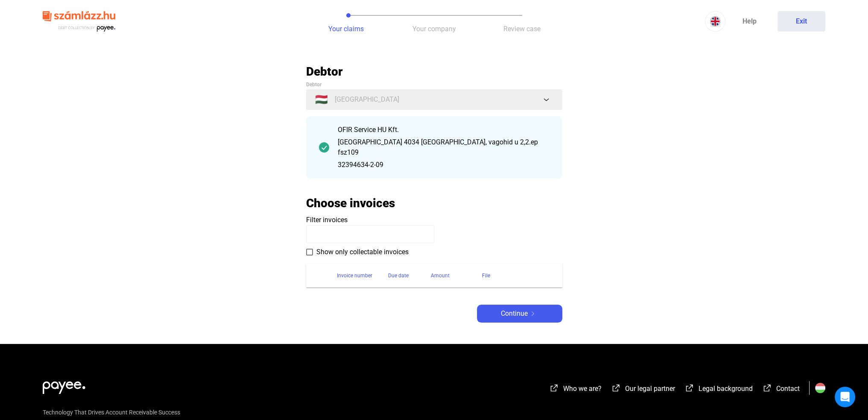 Image resolution: width=868 pixels, height=420 pixels. I want to click on span: Filter invoices, so click(327, 219).